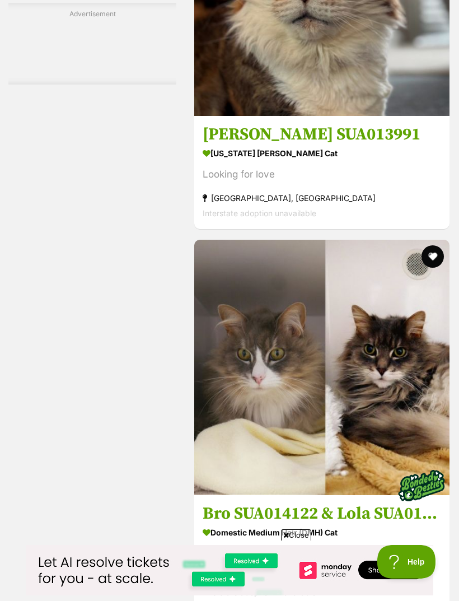 This screenshot has width=459, height=601. Describe the element at coordinates (322, 514) in the screenshot. I see `h3: Bro SUA014122 & Lola SUA014121` at that location.